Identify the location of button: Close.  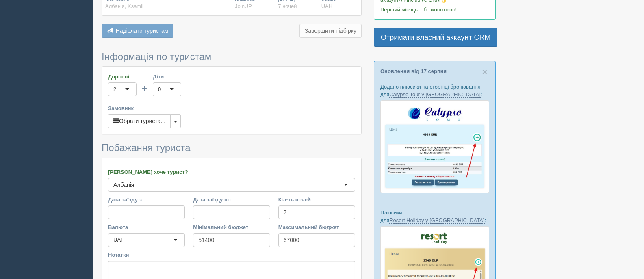
(485, 71).